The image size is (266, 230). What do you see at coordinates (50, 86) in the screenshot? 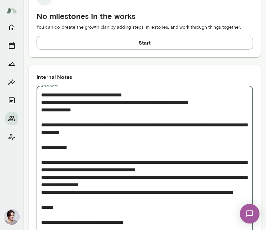
I see `label: Add note` at bounding box center [50, 86].